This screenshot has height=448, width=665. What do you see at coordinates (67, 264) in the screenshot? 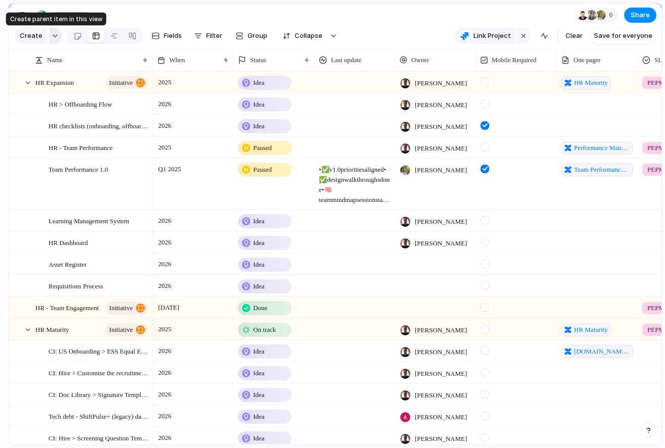
I see `span: Asset Register` at bounding box center [67, 264].